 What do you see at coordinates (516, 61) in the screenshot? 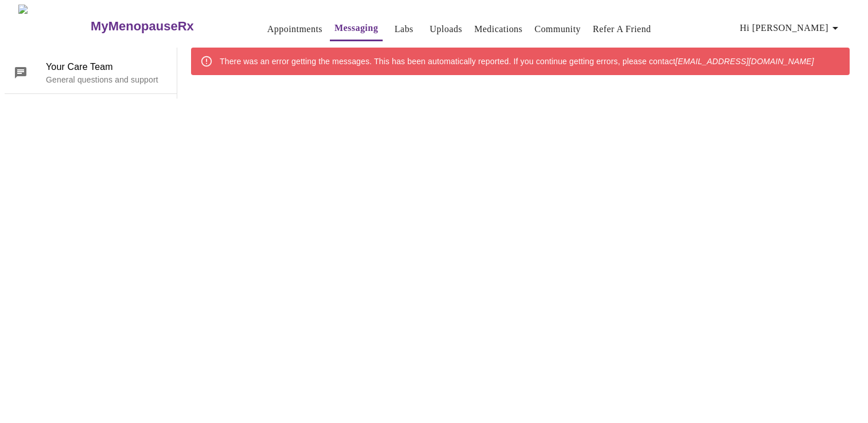
I see `div: There was an error getting the messages. This has been automatically reported. If you continue ge...` at bounding box center [516, 61].